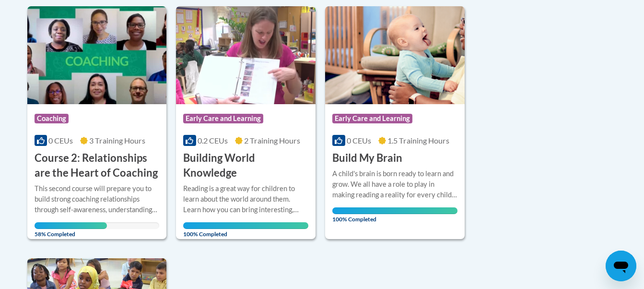 The height and width of the screenshot is (289, 644). Describe the element at coordinates (395, 184) in the screenshot. I see `div: A child's brain is born ready to learn and grow. We all have a role to play in making reading a r...` at that location.